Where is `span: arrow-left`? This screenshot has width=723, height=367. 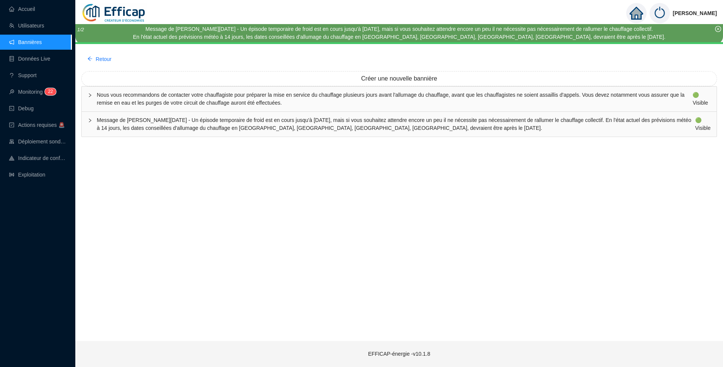
span: arrow-left is located at coordinates (90, 59).